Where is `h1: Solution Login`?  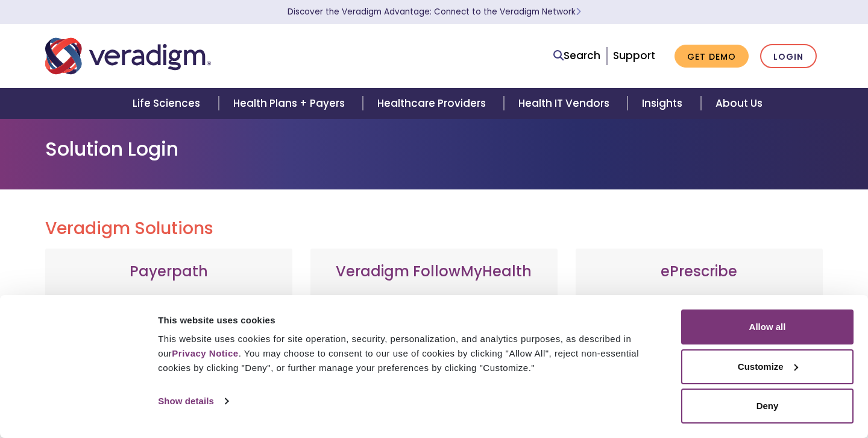 h1: Solution Login is located at coordinates (434, 149).